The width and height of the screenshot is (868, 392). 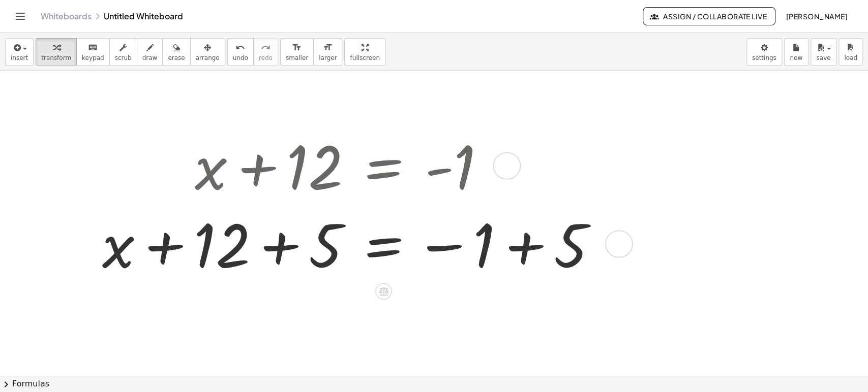 What do you see at coordinates (56, 52) in the screenshot?
I see `button: transform` at bounding box center [56, 52].